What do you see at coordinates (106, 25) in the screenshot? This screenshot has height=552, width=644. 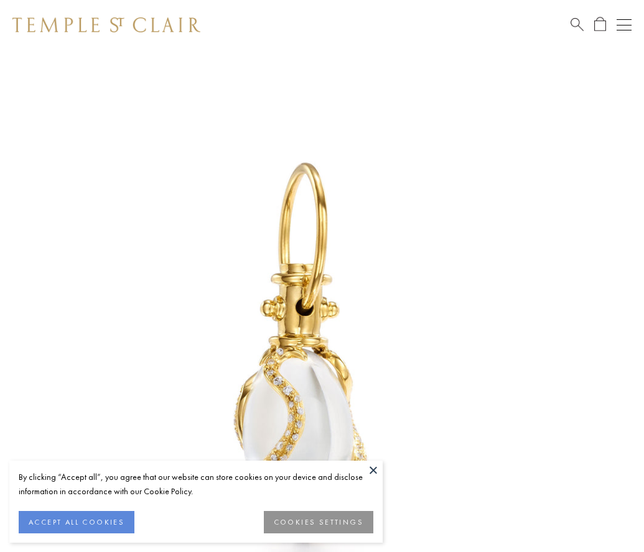 I see `img: Temple St. Clair` at bounding box center [106, 25].